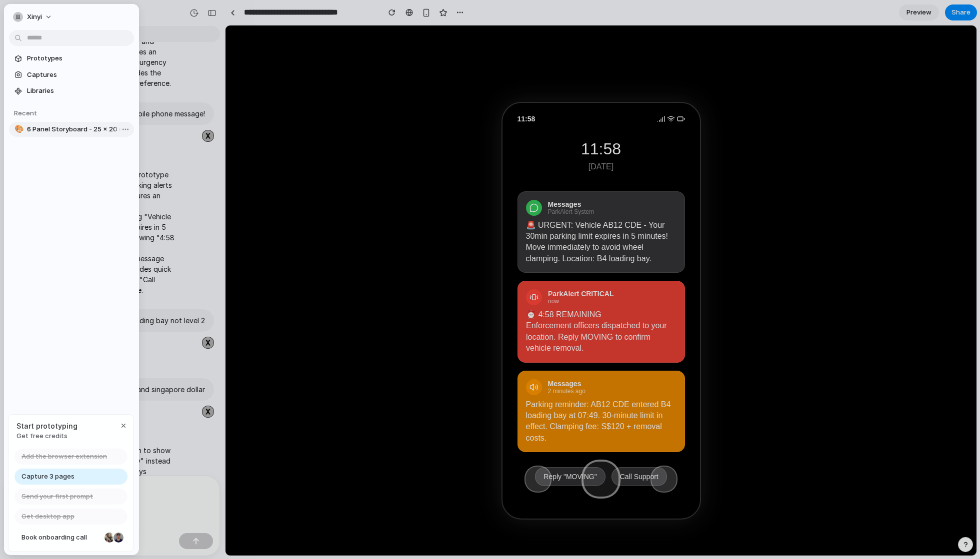 This screenshot has width=980, height=559. What do you see at coordinates (47, 436) in the screenshot?
I see `span: Get free credits` at bounding box center [47, 436].